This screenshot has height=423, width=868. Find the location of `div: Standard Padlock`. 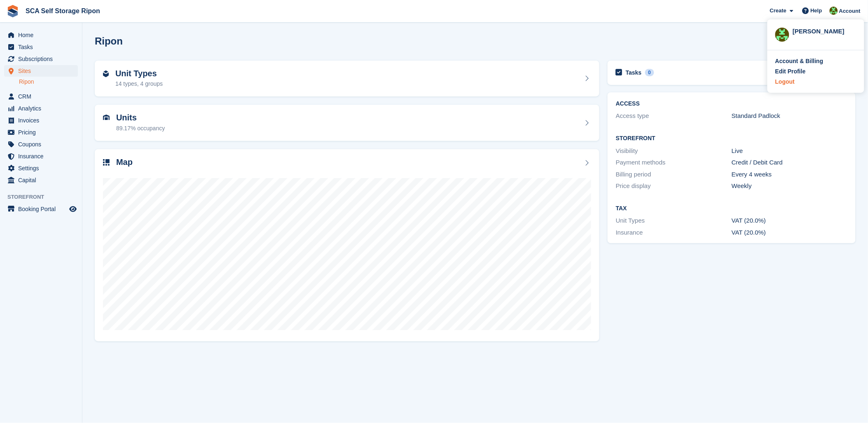

div: Standard Padlock is located at coordinates (790, 116).